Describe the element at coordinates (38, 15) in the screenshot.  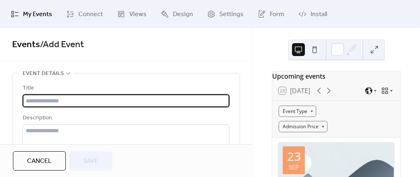
I see `span: My Events` at that location.